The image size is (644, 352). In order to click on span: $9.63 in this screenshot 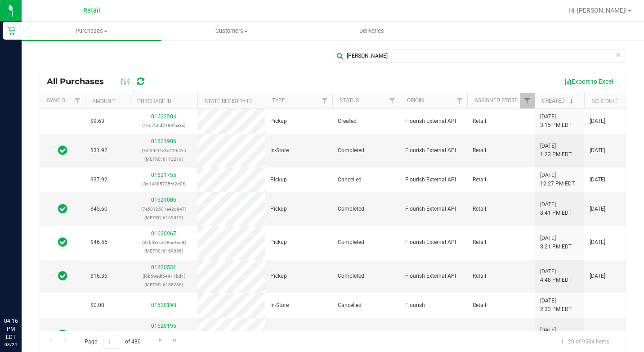, I will do `click(97, 121)`.